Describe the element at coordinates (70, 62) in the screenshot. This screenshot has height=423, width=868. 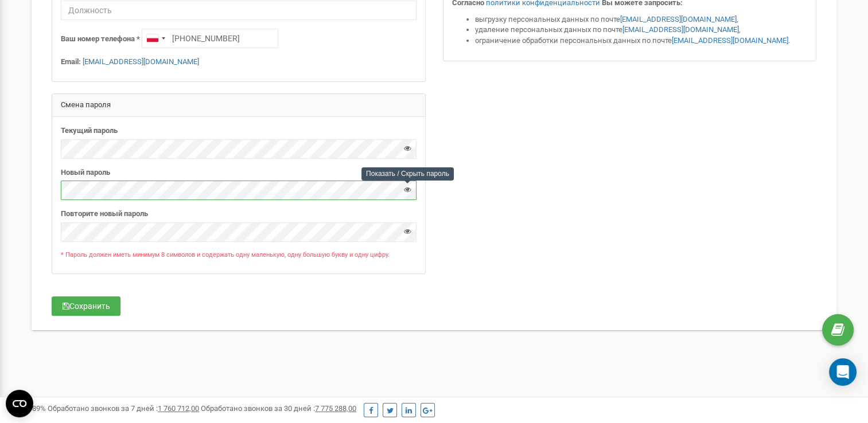
I see `strong: Email:` at that location.